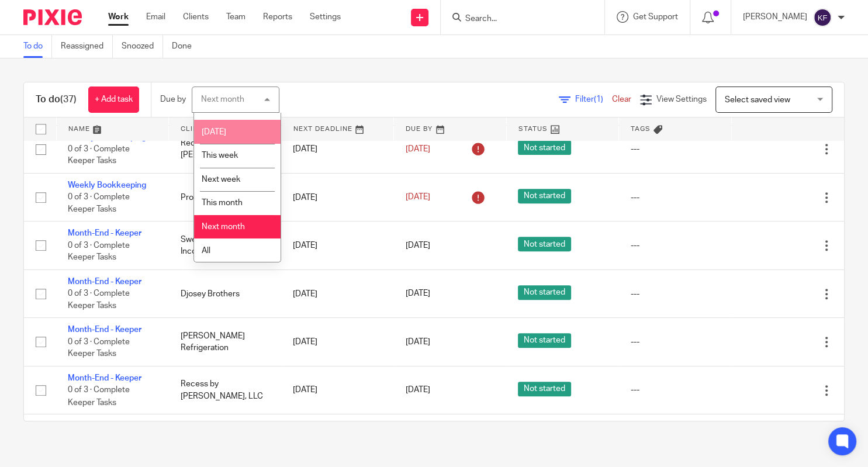  Describe the element at coordinates (225, 294) in the screenshot. I see `td: Djosey Brothers` at that location.